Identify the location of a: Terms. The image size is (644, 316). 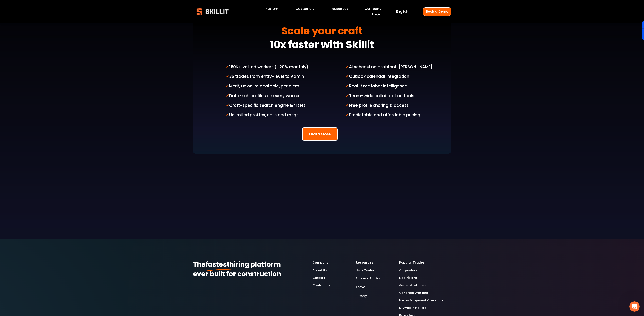
(361, 287).